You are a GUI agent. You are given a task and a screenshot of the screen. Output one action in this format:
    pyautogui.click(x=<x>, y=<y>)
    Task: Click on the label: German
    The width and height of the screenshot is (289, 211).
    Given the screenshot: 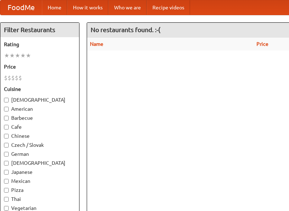 What is the action you would take?
    pyautogui.click(x=40, y=154)
    